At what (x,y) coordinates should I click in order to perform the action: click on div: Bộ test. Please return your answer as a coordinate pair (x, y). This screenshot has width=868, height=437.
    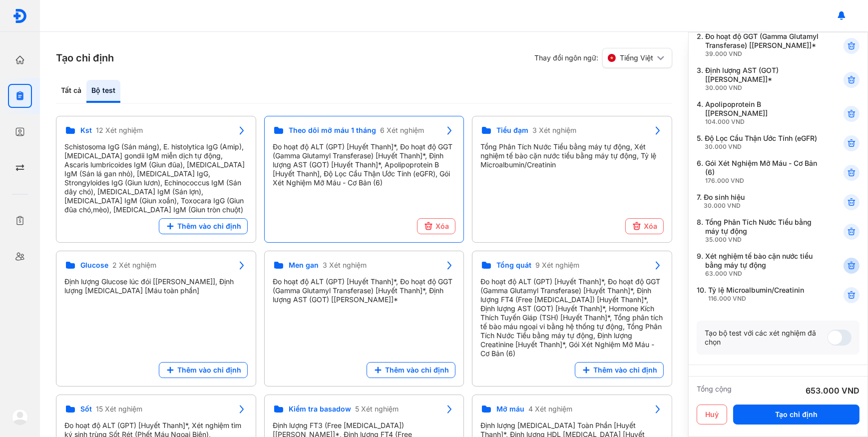
    Looking at the image, I should click on (103, 91).